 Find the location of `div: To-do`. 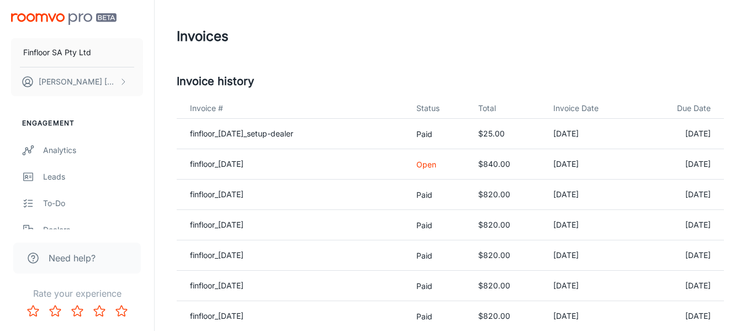

div: To-do is located at coordinates (93, 203).